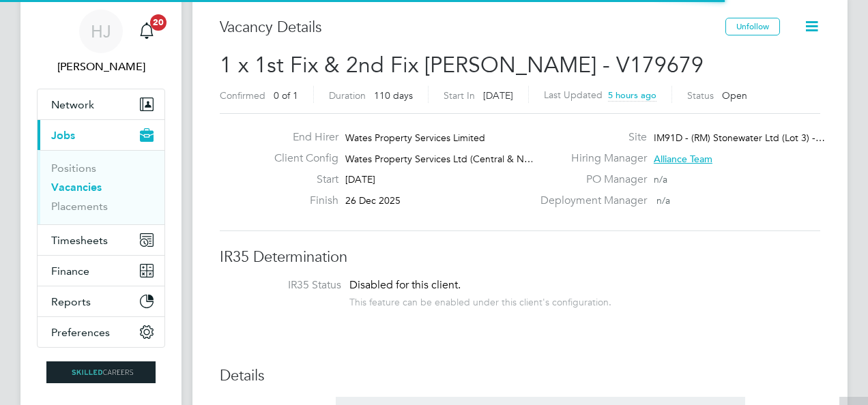  I want to click on span: Open, so click(735, 95).